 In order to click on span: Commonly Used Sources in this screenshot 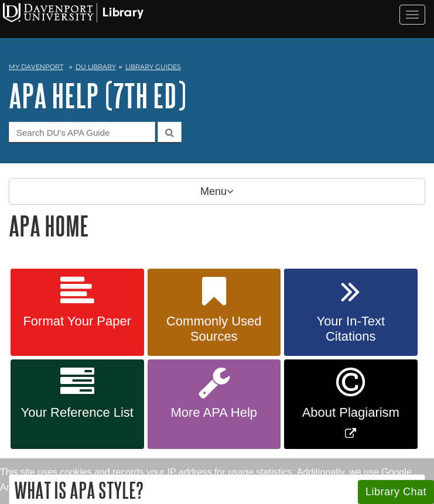, I will do `click(214, 329)`.